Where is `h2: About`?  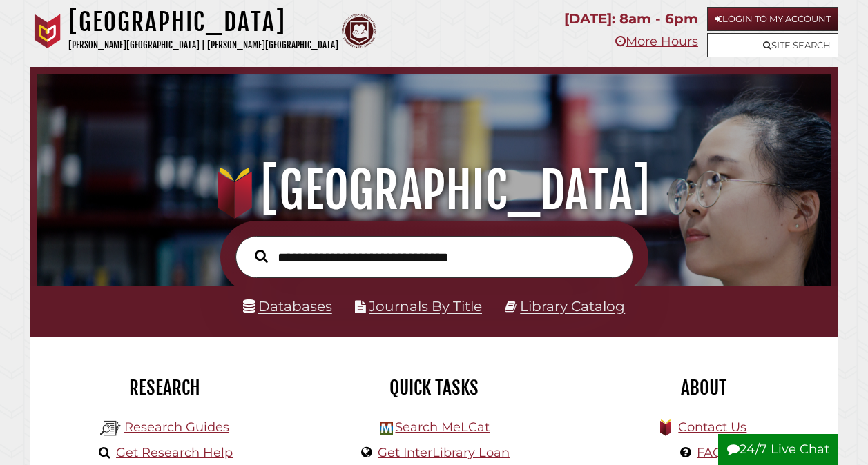 h2: About is located at coordinates (704, 388).